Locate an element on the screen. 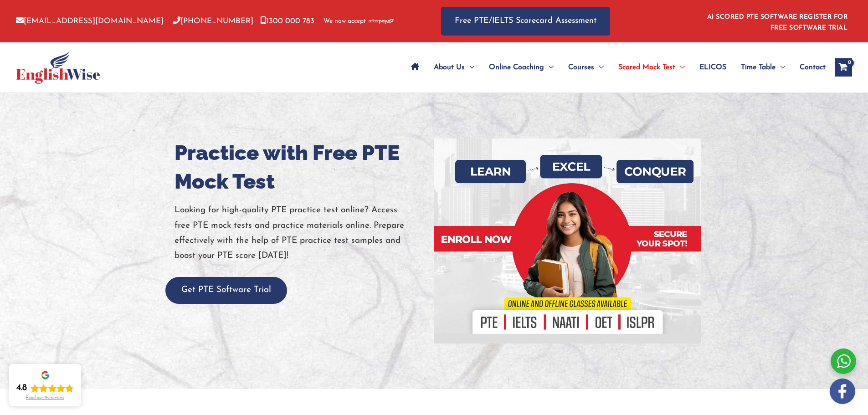 The height and width of the screenshot is (415, 868). img: Afterpay-Logo is located at coordinates (381, 21).